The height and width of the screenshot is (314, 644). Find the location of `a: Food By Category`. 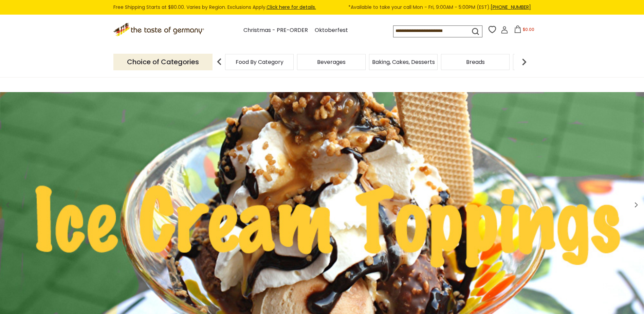

a: Food By Category is located at coordinates (259, 62).